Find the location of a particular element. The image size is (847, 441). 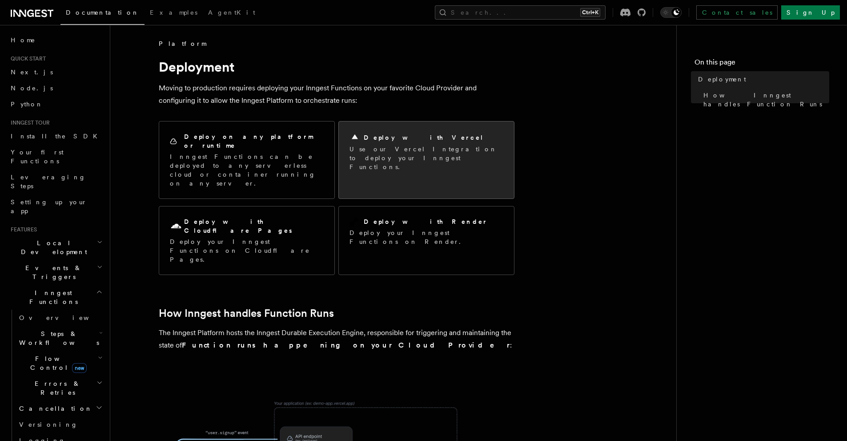

span: AgentKit is located at coordinates (232, 12).